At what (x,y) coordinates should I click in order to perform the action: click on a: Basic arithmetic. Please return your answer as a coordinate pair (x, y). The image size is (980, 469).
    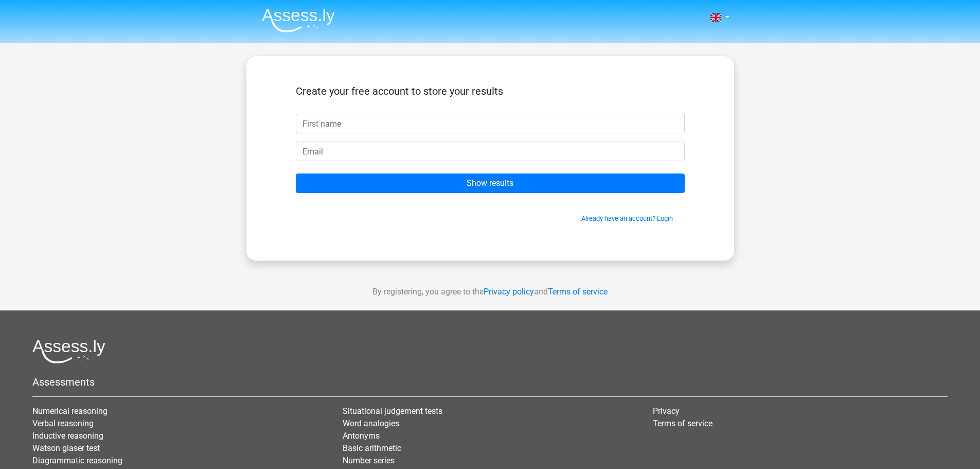
    Looking at the image, I should click on (372, 448).